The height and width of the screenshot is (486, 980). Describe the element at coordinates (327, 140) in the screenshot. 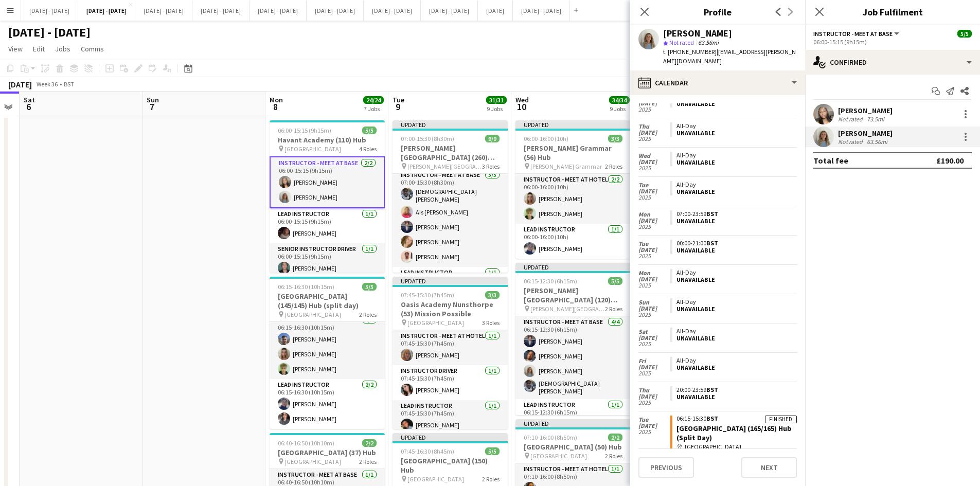

I see `h3: Havant Academy (110) Hub` at that location.